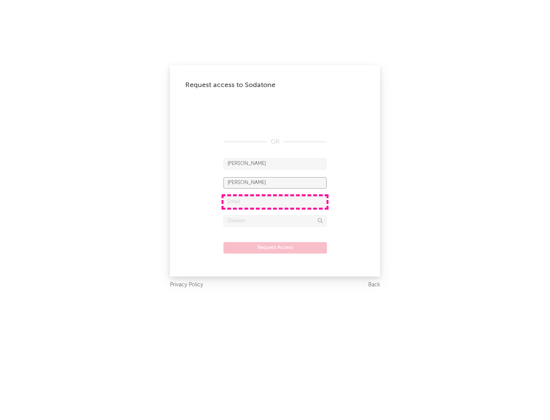 This screenshot has width=550, height=420. I want to click on div: OR, so click(275, 142).